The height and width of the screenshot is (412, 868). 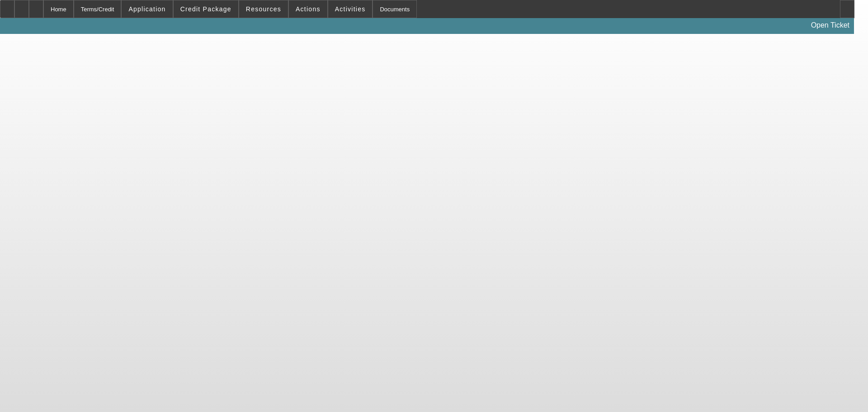 What do you see at coordinates (830, 25) in the screenshot?
I see `a: Open Ticket` at bounding box center [830, 25].